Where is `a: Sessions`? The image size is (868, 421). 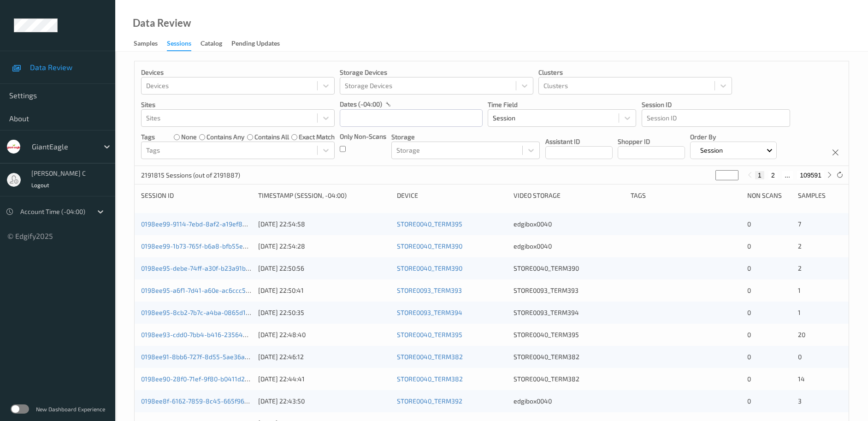
a: Sessions is located at coordinates (184, 44).